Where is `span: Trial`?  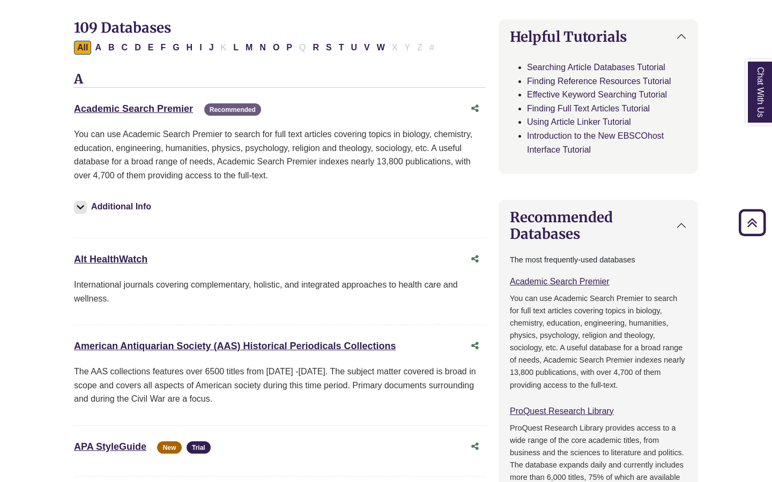 span: Trial is located at coordinates (198, 448).